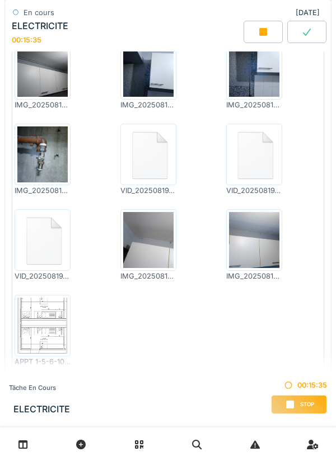 This screenshot has height=461, width=336. Describe the element at coordinates (43, 69) in the screenshot. I see `img: g1vgxlwuhuae9oxz7j89of7x0d1i` at that location.